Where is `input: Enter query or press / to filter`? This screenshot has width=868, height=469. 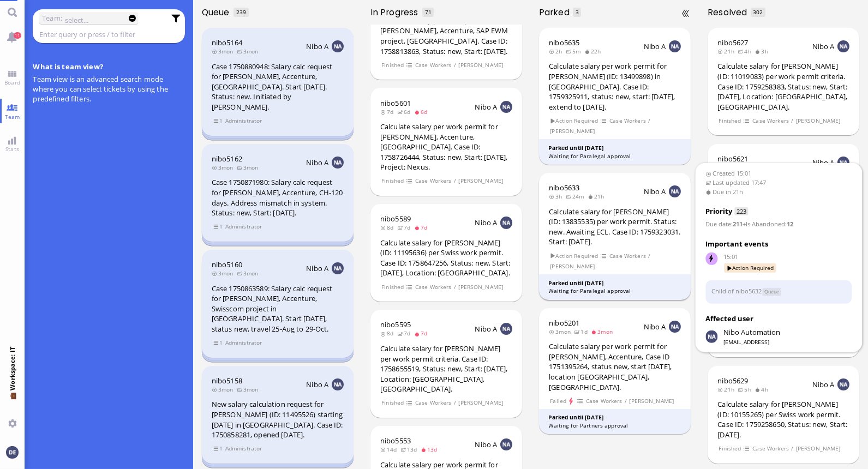 input: Enter query or press / to filter is located at coordinates (102, 34).